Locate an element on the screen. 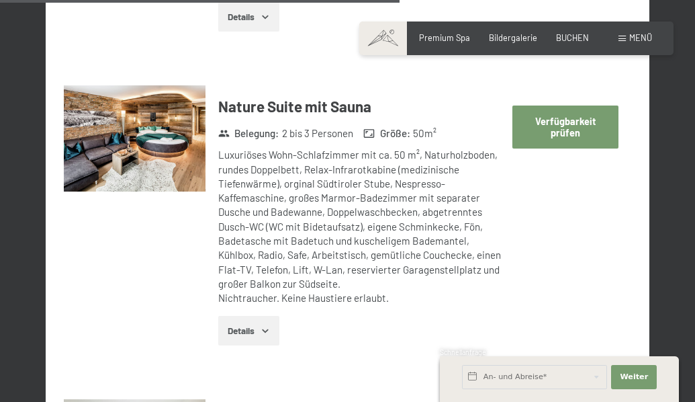  span: BUCHEN is located at coordinates (573, 38).